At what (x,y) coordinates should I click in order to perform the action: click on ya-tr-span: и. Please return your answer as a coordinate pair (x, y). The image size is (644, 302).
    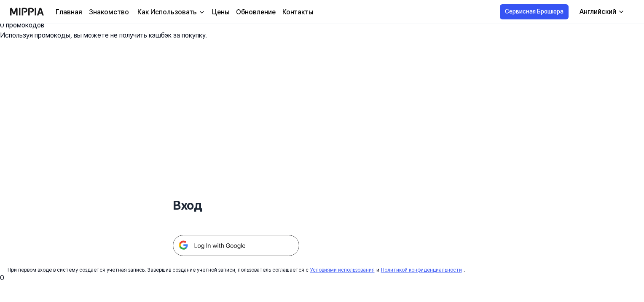
    Looking at the image, I should click on (378, 270).